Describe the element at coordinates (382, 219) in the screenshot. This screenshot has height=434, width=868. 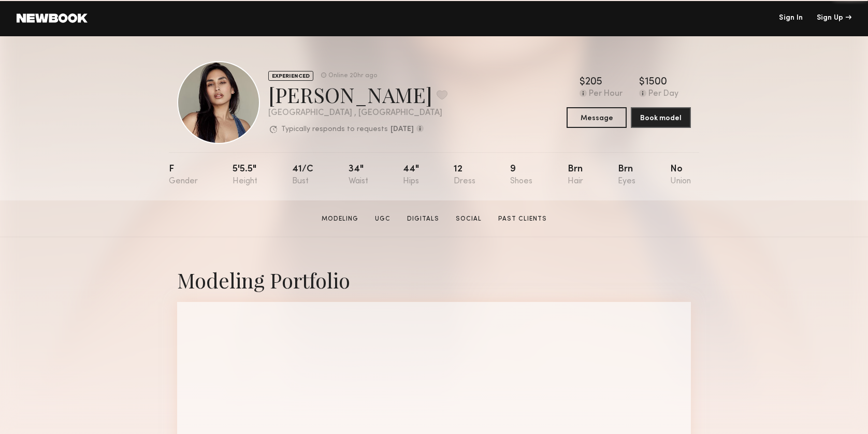
I see `a: UGC` at that location.